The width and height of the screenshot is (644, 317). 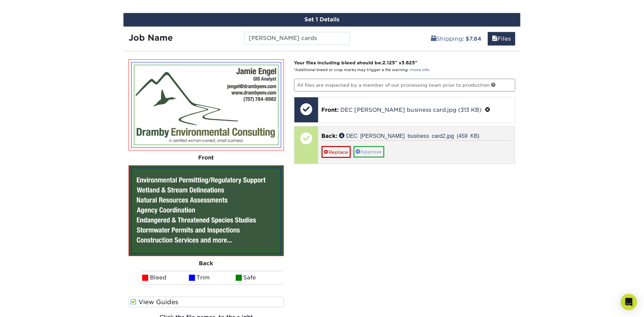 What do you see at coordinates (362, 70) in the screenshot?
I see `small: *Additional bleed or crop marks may trigger a file warning –` at bounding box center [362, 70].